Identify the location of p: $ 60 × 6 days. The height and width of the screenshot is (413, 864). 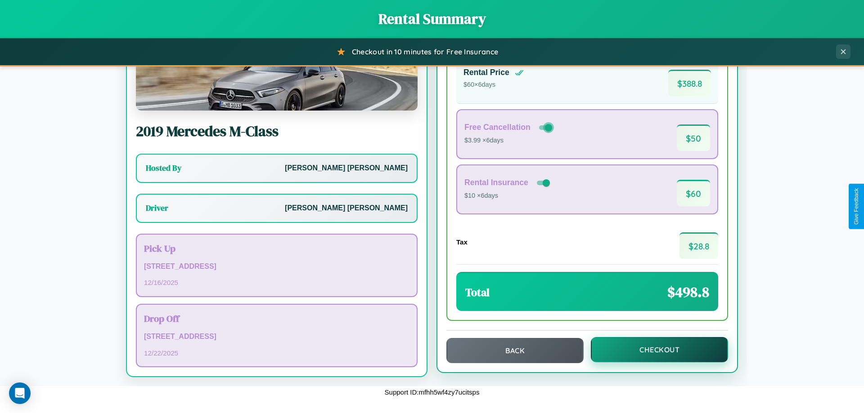
(493, 85).